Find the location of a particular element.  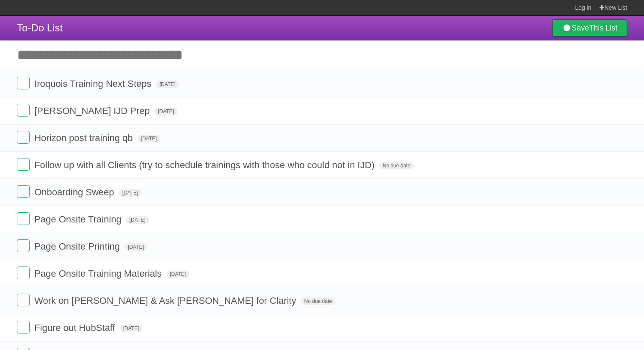

span: To-Do List is located at coordinates (40, 27).